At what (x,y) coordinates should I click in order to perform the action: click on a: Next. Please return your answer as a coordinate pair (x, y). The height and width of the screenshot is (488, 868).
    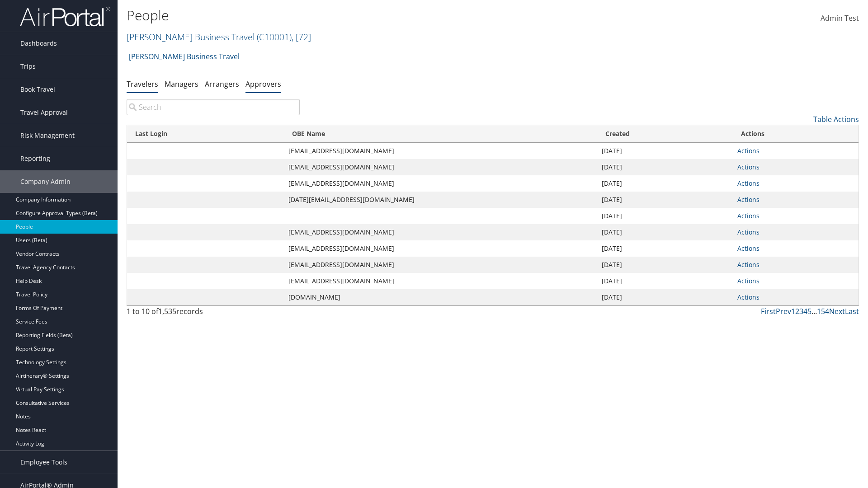
    Looking at the image, I should click on (837, 311).